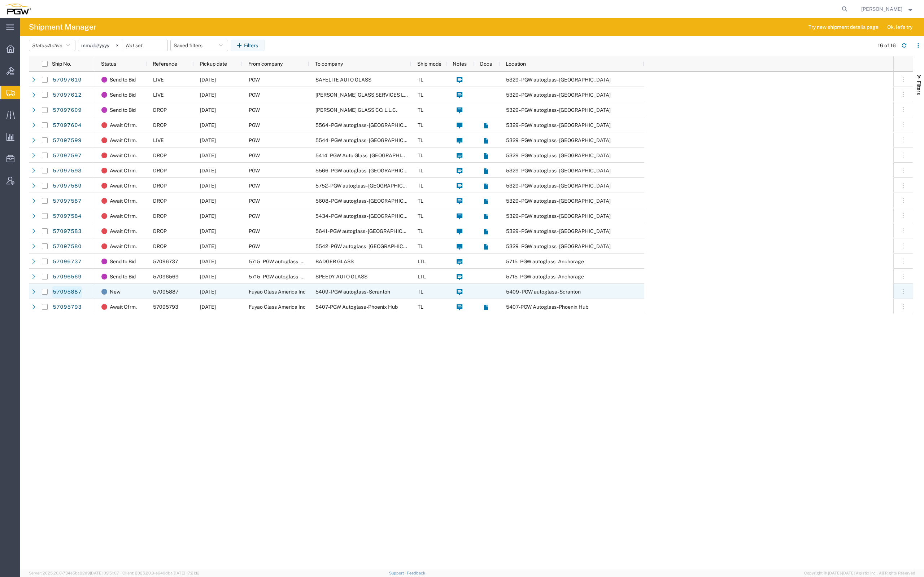 Image resolution: width=924 pixels, height=577 pixels. What do you see at coordinates (67, 232) in the screenshot?
I see `a: 57097583` at bounding box center [67, 232].